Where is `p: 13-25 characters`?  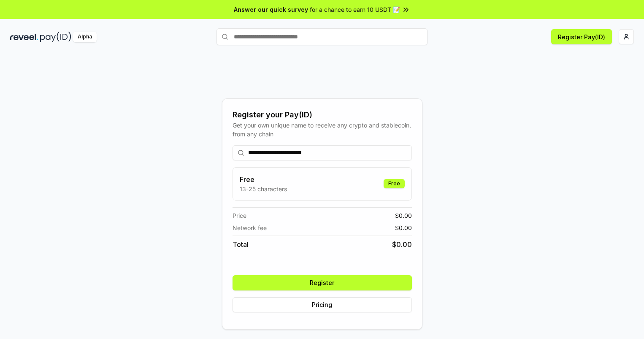
p: 13-25 characters is located at coordinates (263, 189).